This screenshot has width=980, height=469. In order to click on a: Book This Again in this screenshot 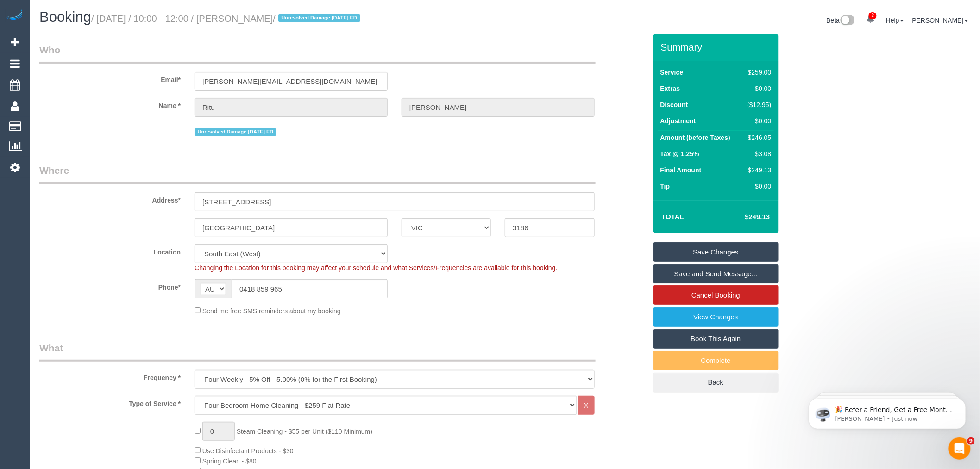, I will do `click(716, 339)`.